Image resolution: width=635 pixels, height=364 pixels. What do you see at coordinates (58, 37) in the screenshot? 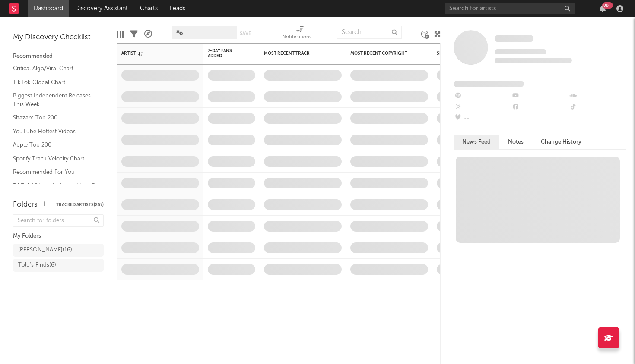
I see `div: My Discovery Checklist` at bounding box center [58, 37].